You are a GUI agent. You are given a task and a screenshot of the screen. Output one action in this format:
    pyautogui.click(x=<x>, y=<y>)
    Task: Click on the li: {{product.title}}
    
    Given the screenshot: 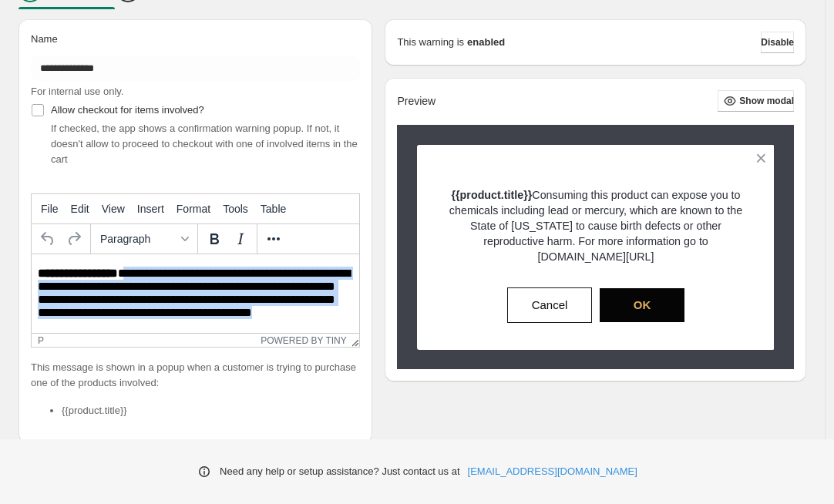 What is the action you would take?
    pyautogui.click(x=210, y=411)
    